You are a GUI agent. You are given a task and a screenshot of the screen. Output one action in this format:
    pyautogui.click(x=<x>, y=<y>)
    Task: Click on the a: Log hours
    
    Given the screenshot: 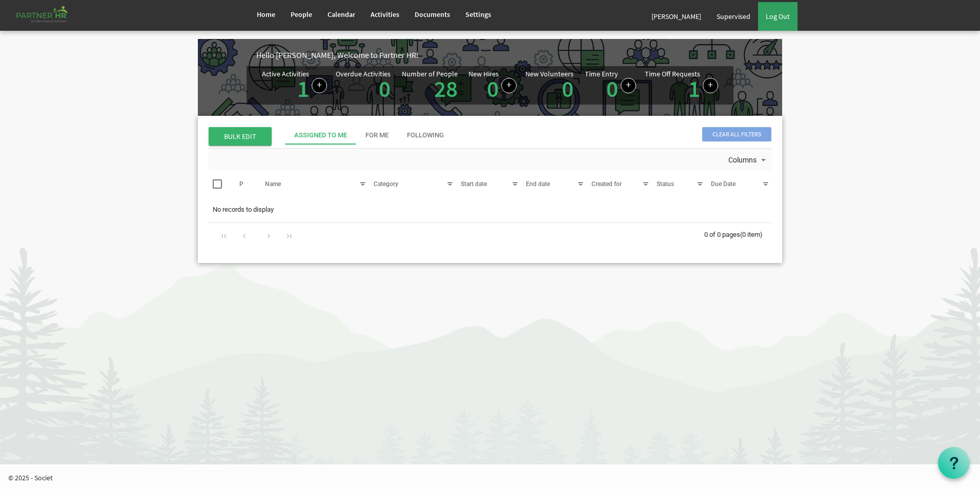 What is the action you would take?
    pyautogui.click(x=628, y=85)
    